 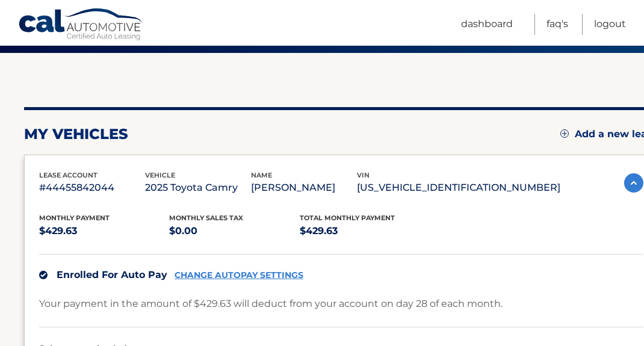 I want to click on p: #44455842044, so click(x=92, y=188).